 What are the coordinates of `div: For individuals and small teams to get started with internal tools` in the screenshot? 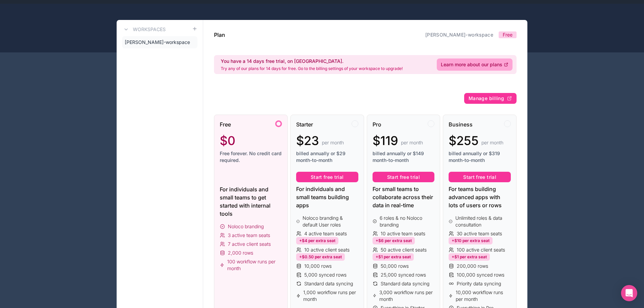 It's located at (251, 202).